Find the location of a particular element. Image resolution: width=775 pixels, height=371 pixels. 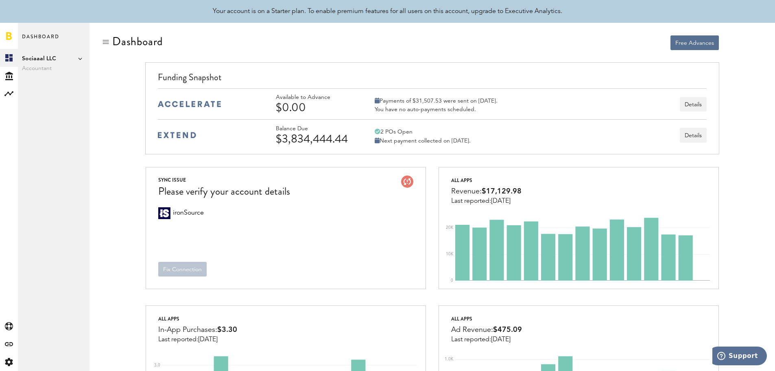

text: 3.0 is located at coordinates (157, 365).